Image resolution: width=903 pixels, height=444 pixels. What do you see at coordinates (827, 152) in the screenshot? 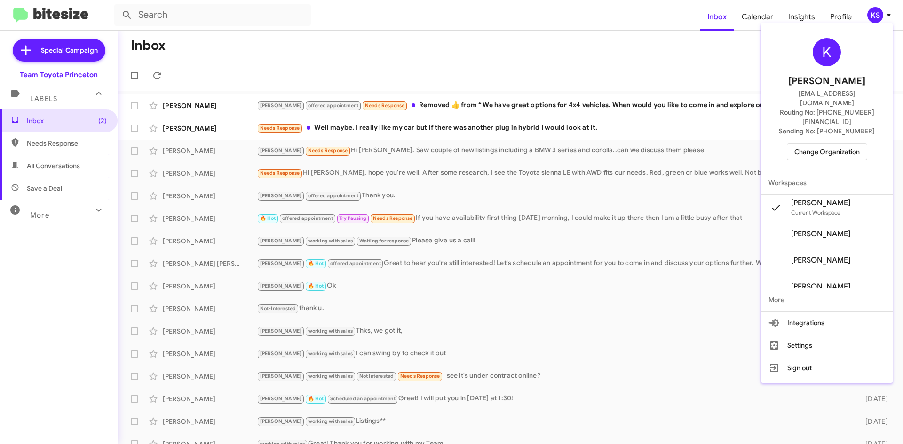
I see `button: Change Organization` at bounding box center [827, 152].